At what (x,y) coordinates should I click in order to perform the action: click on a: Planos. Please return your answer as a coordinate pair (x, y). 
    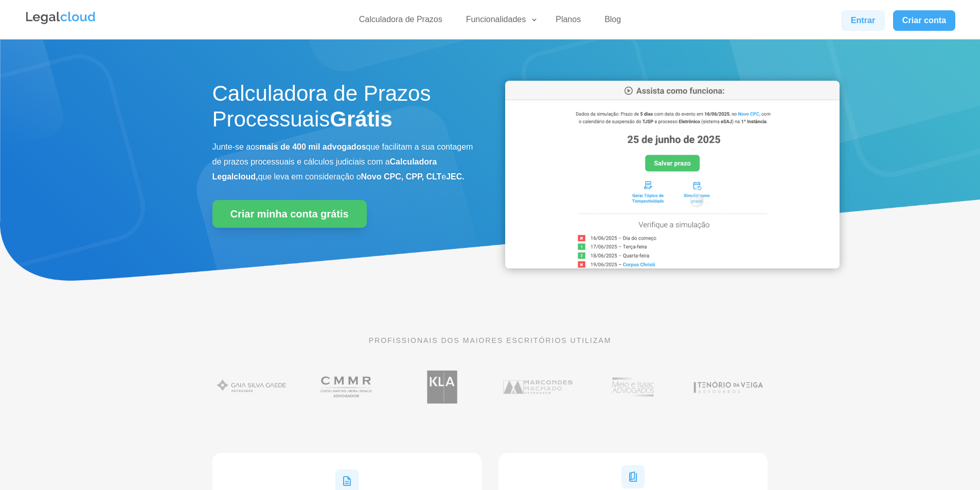
    Looking at the image, I should click on (568, 21).